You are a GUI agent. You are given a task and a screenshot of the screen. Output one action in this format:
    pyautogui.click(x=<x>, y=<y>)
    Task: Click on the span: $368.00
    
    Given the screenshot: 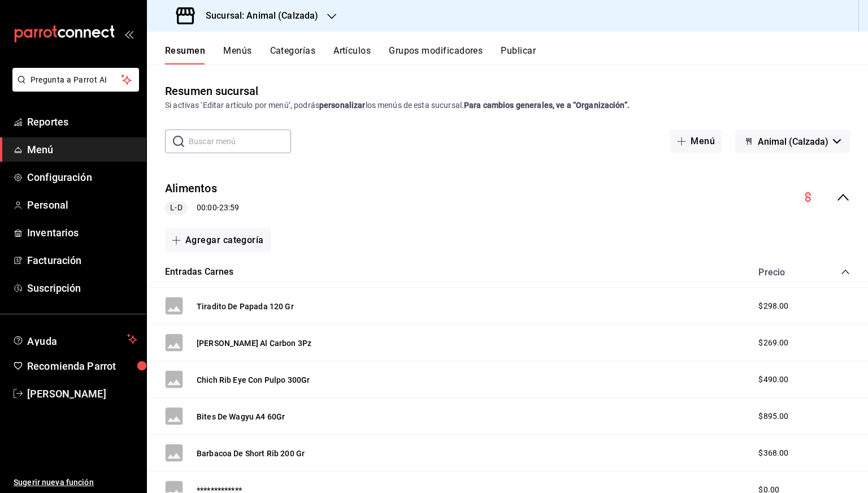 What is the action you would take?
    pyautogui.click(x=773, y=453)
    